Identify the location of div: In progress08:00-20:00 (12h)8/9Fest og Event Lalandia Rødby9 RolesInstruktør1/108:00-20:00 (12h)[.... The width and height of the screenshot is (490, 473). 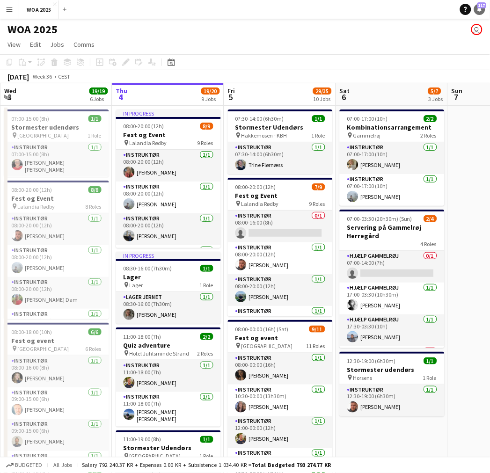
(168, 179).